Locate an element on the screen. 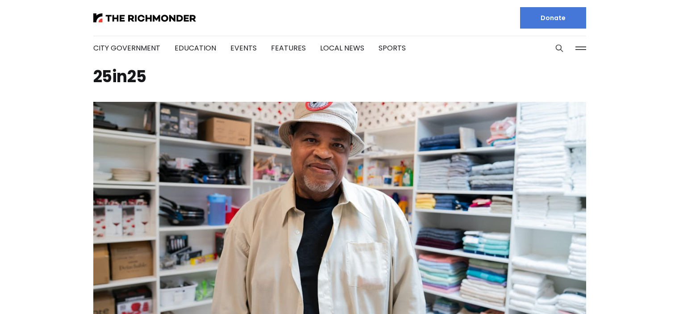 Image resolution: width=679 pixels, height=314 pixels. a: Features is located at coordinates (288, 48).